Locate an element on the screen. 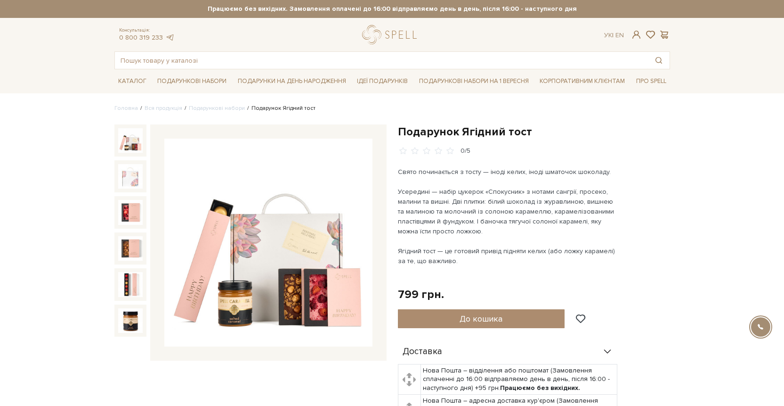 Image resolution: width=784 pixels, height=406 pixels. a: Головна is located at coordinates (126, 108).